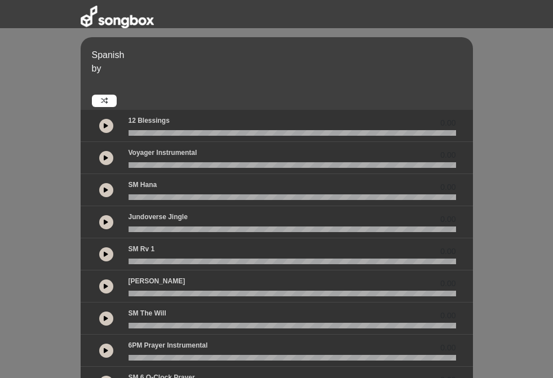 The height and width of the screenshot is (378, 553). Describe the element at coordinates (163, 153) in the screenshot. I see `p: Voyager Instrumental` at that location.